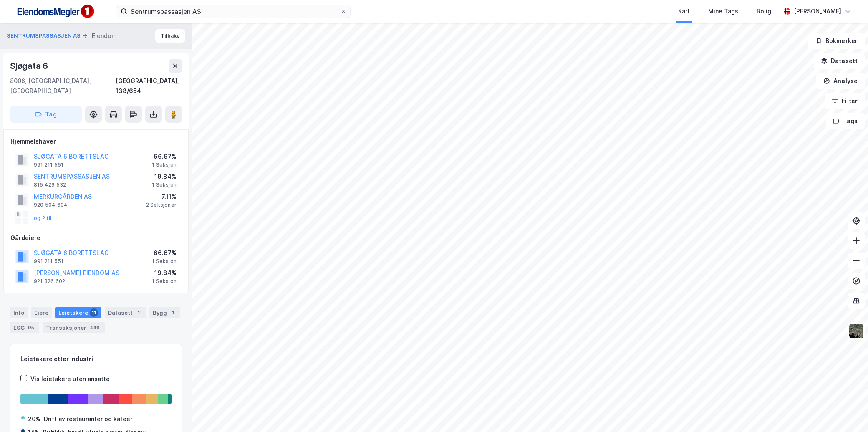 Image resolution: width=868 pixels, height=432 pixels. Describe the element at coordinates (683, 11) in the screenshot. I see `div: Kart` at that location.